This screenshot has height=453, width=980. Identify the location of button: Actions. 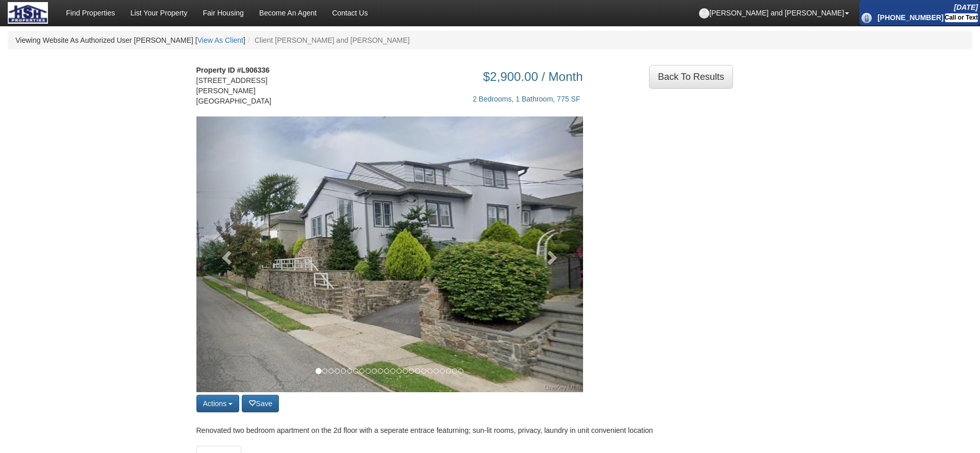
(218, 404).